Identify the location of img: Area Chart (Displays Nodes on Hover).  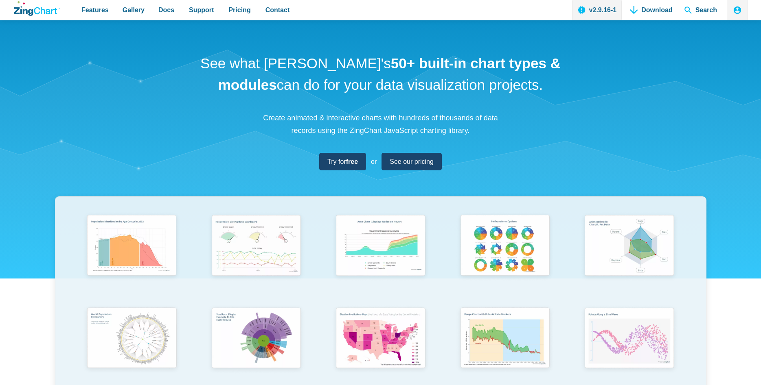
(380, 247).